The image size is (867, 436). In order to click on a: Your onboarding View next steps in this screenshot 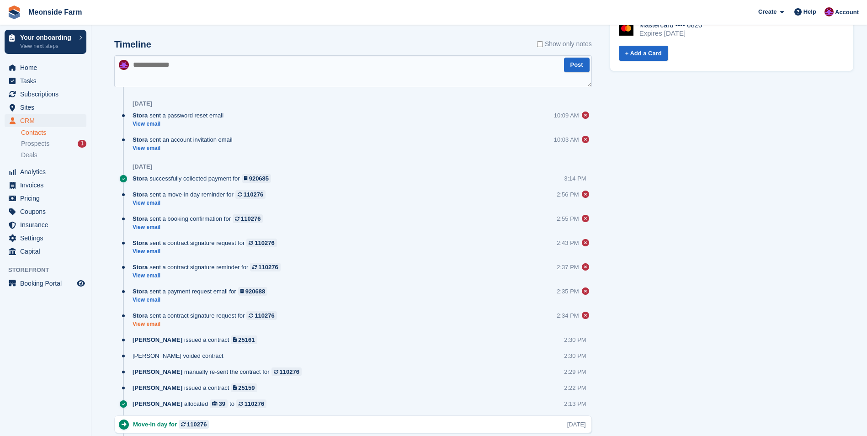, I will do `click(45, 42)`.